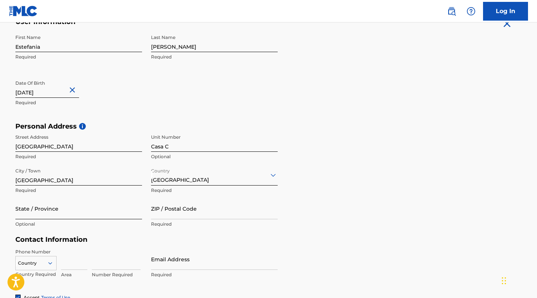 The image size is (537, 298). I want to click on img: MLC Logo, so click(23, 11).